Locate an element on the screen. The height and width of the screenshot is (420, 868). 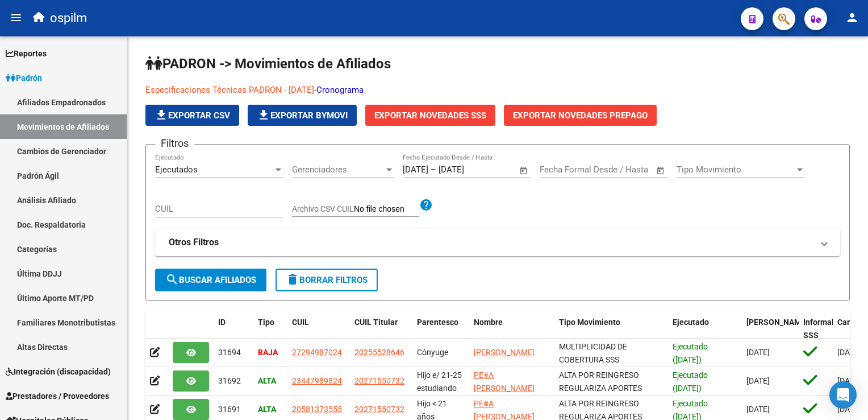
span: 31691 is located at coordinates (229, 409).